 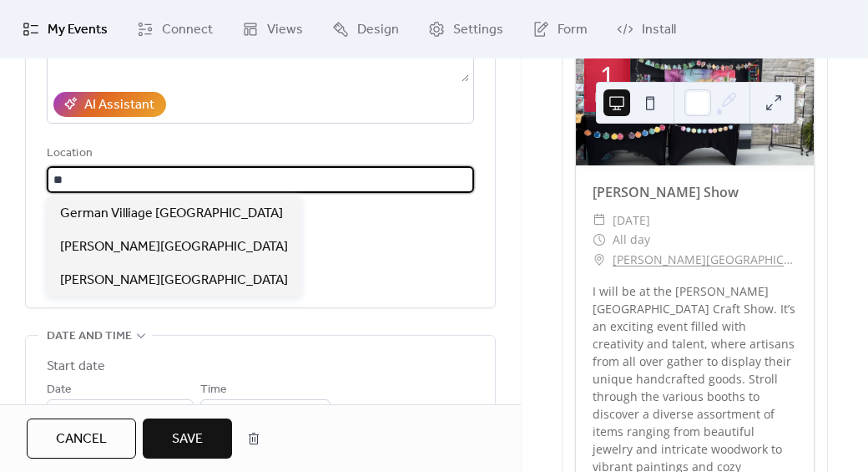 What do you see at coordinates (608, 97) in the screenshot?
I see `div: Nov` at bounding box center [608, 97].